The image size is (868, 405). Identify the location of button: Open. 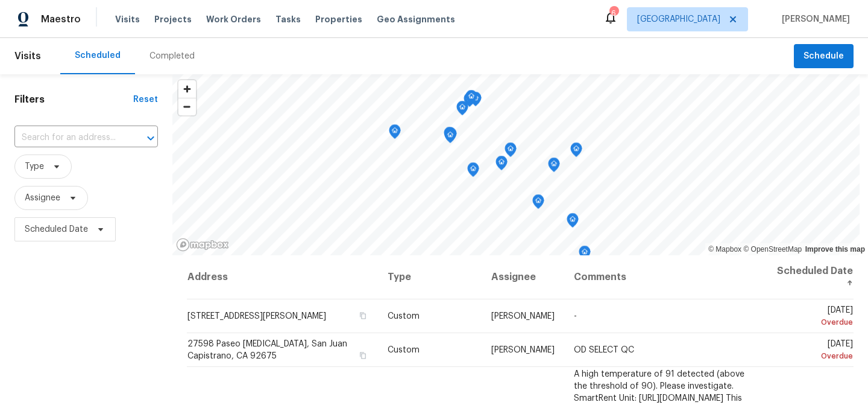
(151, 138).